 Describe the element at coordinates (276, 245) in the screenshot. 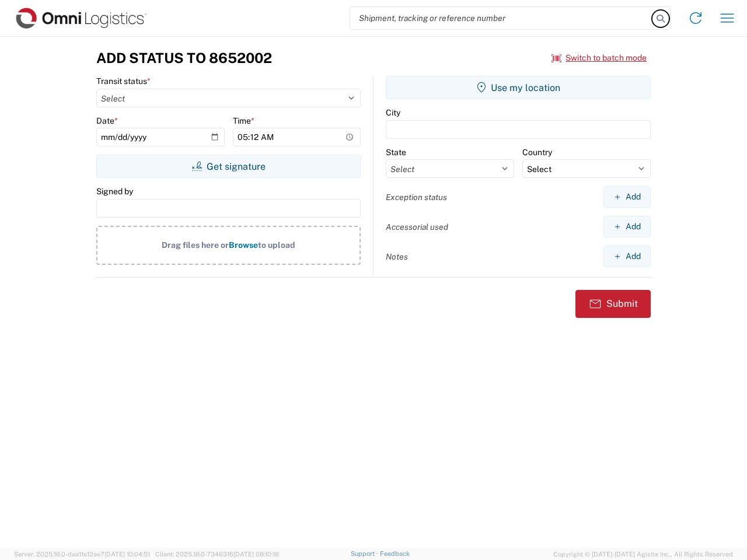

I see `span: to upload` at that location.